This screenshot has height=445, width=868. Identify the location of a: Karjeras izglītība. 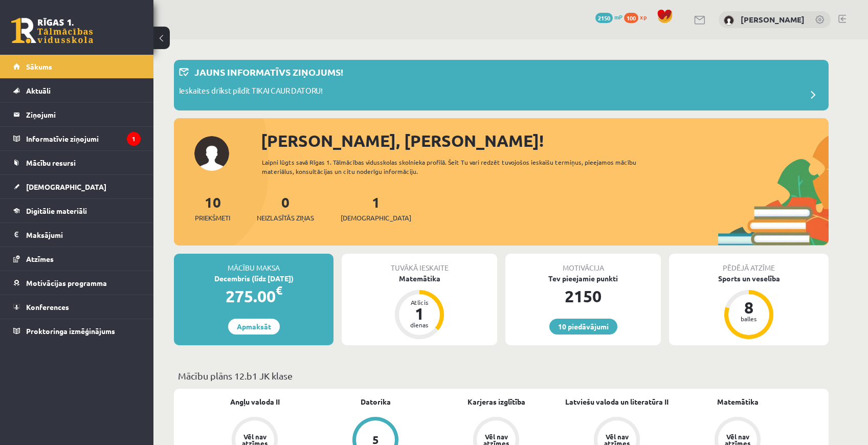
(496, 402).